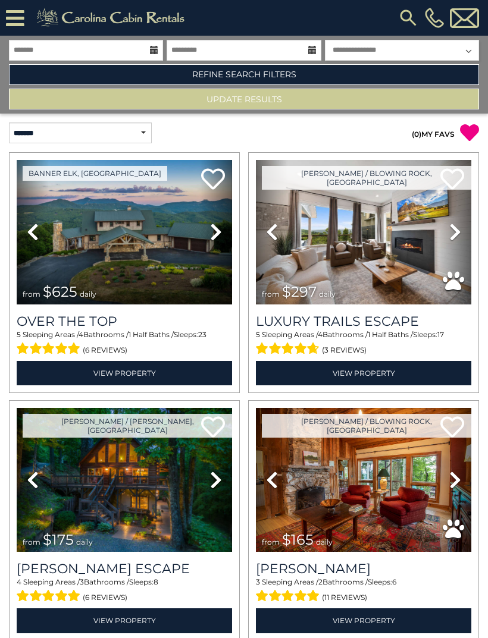 The width and height of the screenshot is (488, 638). Describe the element at coordinates (416, 134) in the screenshot. I see `span: 0` at that location.